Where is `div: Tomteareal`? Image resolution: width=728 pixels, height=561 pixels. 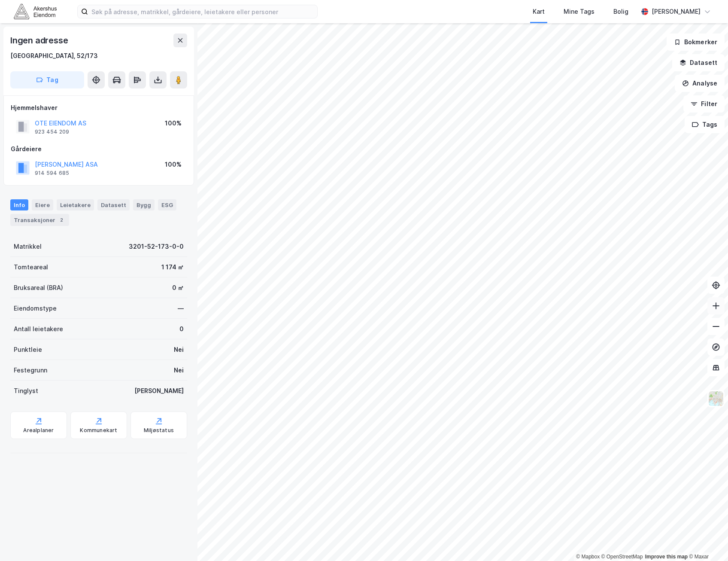
div: Tomteareal is located at coordinates (31, 267).